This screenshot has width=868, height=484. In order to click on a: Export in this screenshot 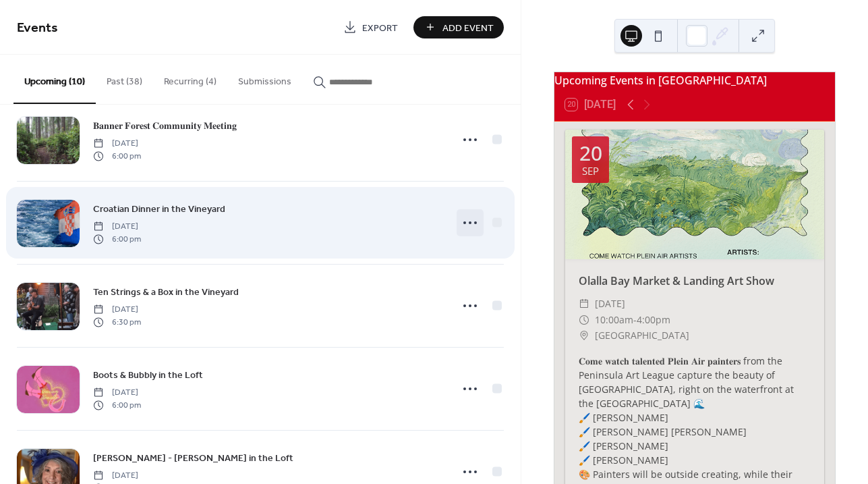, I will do `click(370, 27)`.